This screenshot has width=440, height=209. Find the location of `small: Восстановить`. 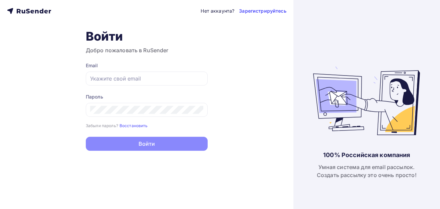

small: Восстановить is located at coordinates (133, 126).